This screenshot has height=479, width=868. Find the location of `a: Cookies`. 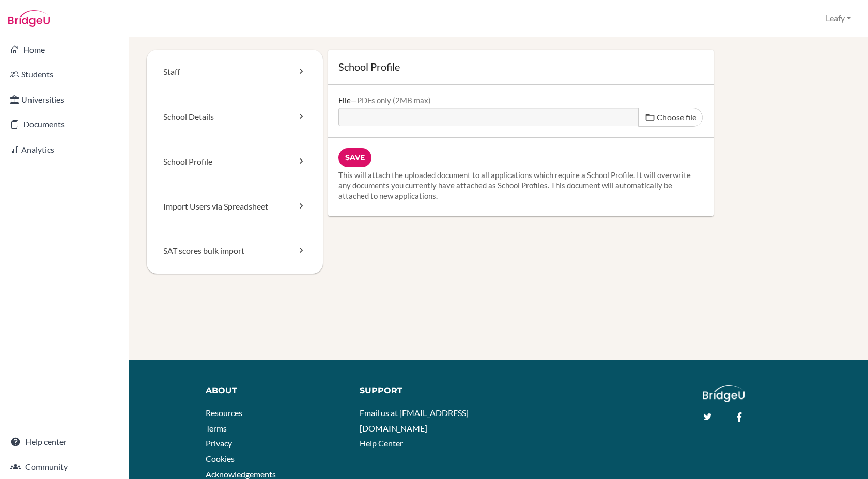

a: Cookies is located at coordinates (220, 458).